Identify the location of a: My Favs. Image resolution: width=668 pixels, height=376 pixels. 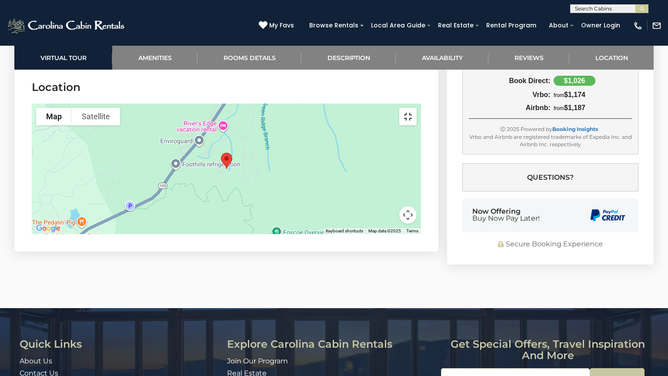
(277, 26).